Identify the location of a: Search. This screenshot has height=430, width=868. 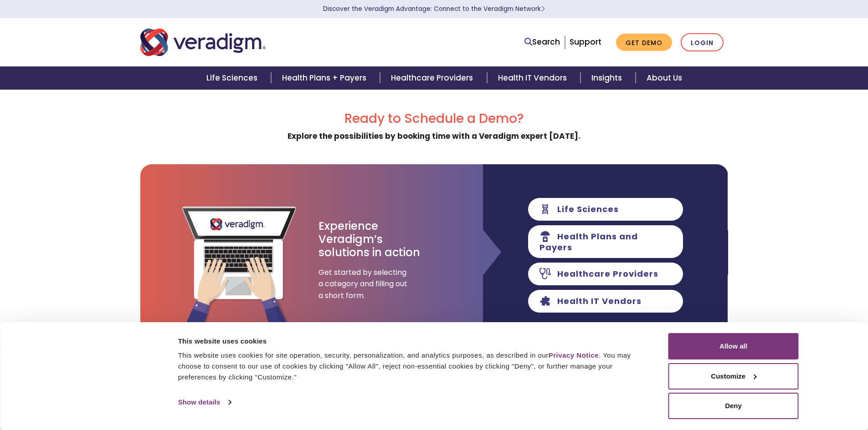
(542, 42).